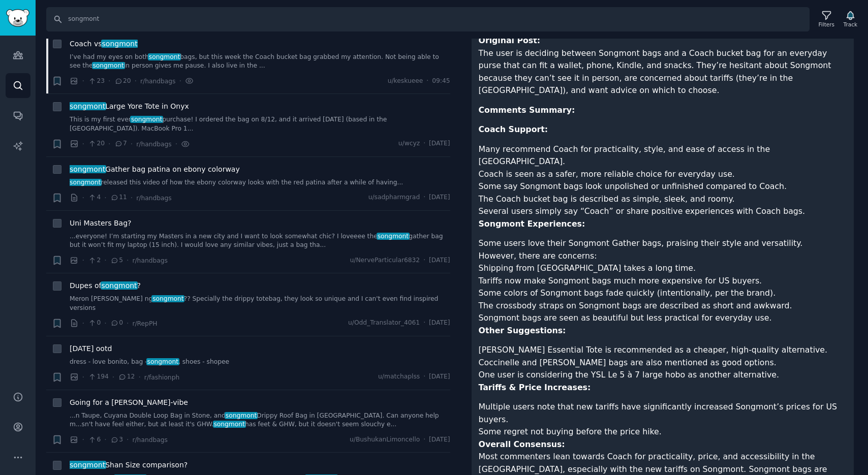 The width and height of the screenshot is (868, 475). I want to click on input: Search Keyword, so click(428, 19).